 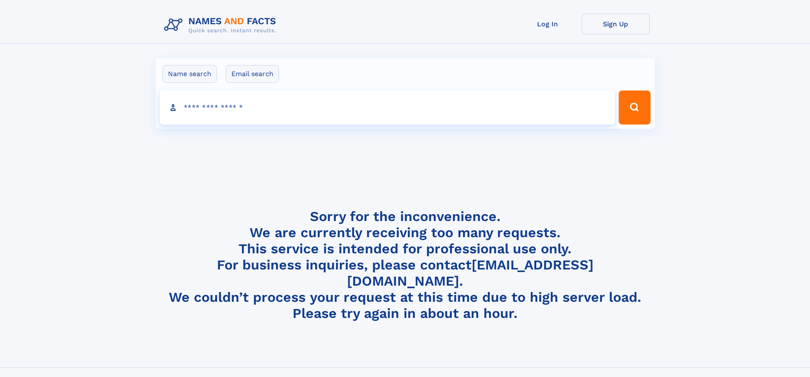 I want to click on label: Email search, so click(x=252, y=74).